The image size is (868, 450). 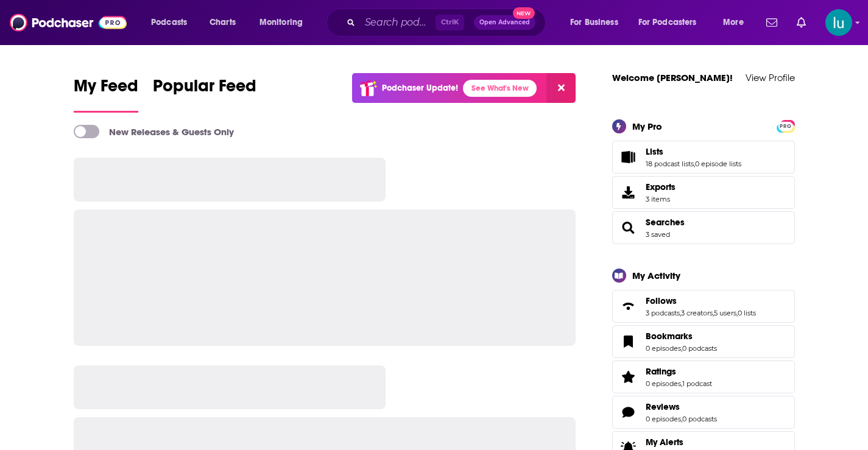 What do you see at coordinates (447, 23) in the screenshot?
I see `div: Search podcasts, credits, & more...` at bounding box center [447, 23].